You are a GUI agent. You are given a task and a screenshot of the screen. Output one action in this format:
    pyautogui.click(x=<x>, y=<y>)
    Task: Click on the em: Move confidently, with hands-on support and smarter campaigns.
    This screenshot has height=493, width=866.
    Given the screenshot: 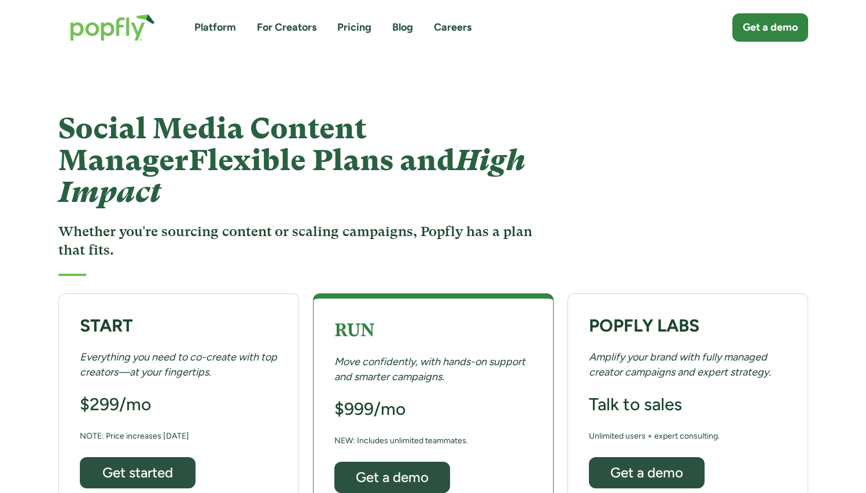 What is the action you would take?
    pyautogui.click(x=430, y=368)
    